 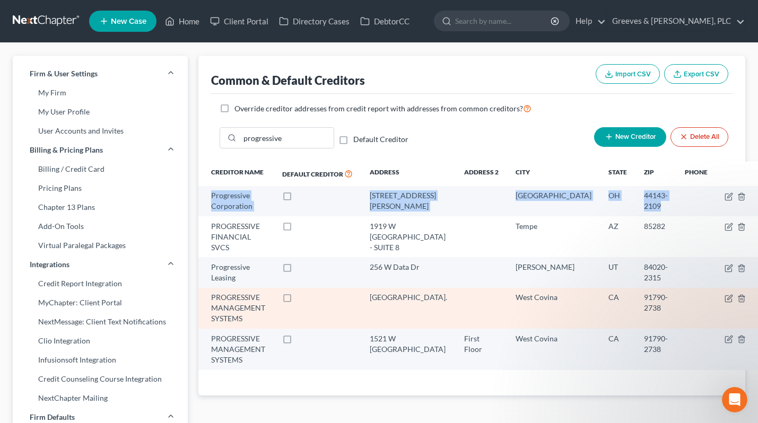 I want to click on div: First Floor, so click(x=481, y=344).